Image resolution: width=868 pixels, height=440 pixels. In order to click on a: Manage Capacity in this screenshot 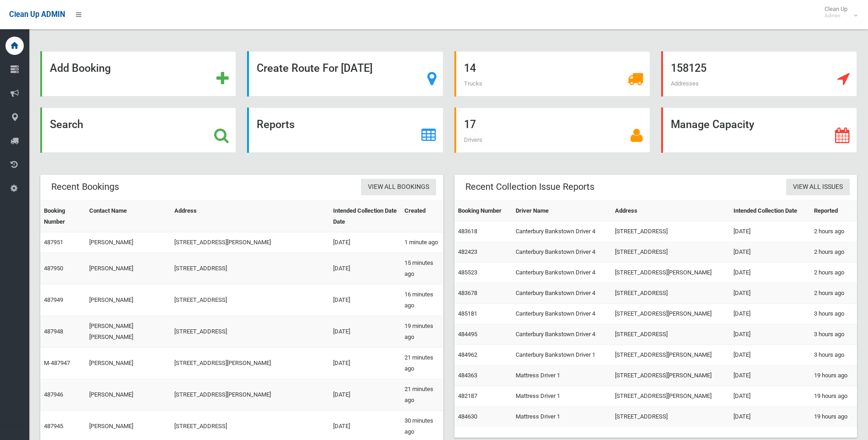, I will do `click(760, 130)`.